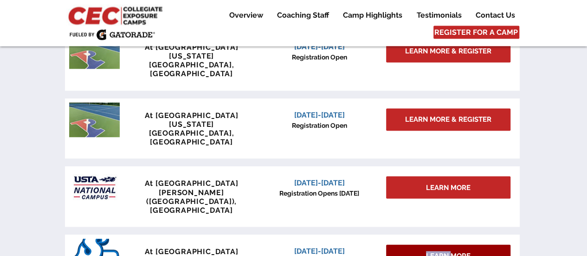 Image resolution: width=587 pixels, height=256 pixels. I want to click on a: REGISTER FOR A CAMP, so click(476, 32).